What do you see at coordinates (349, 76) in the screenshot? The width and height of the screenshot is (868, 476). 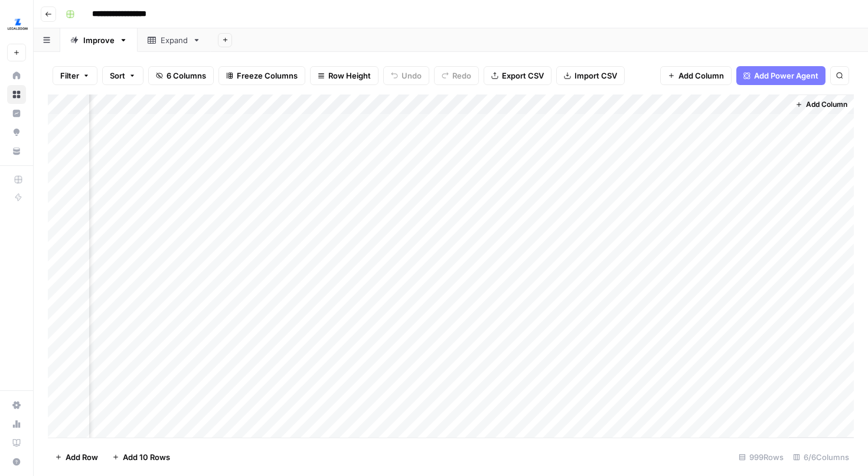 I see `span: Row Height` at bounding box center [349, 76].